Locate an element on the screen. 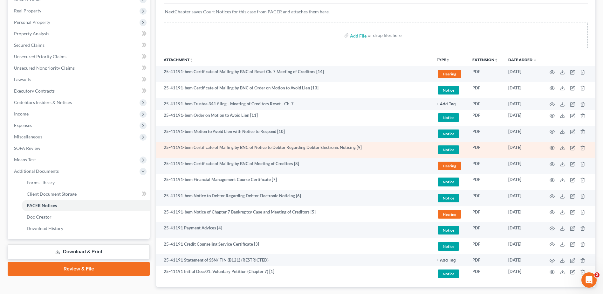  span: Personal Property is located at coordinates (32, 22).